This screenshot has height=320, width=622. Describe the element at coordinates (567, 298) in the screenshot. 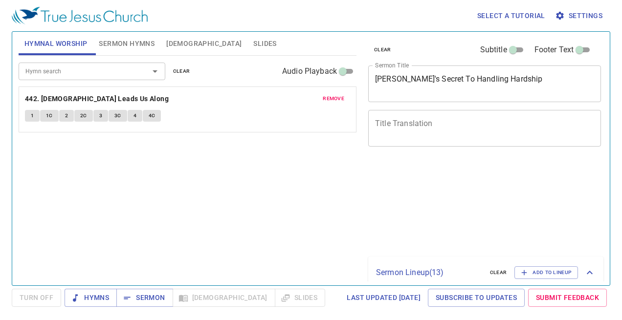

I see `span: Submit Feedback` at that location.